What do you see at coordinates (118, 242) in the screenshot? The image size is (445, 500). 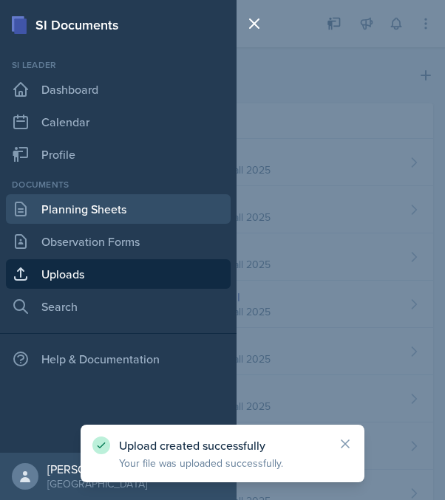 I see `a: Observation Forms` at bounding box center [118, 242].